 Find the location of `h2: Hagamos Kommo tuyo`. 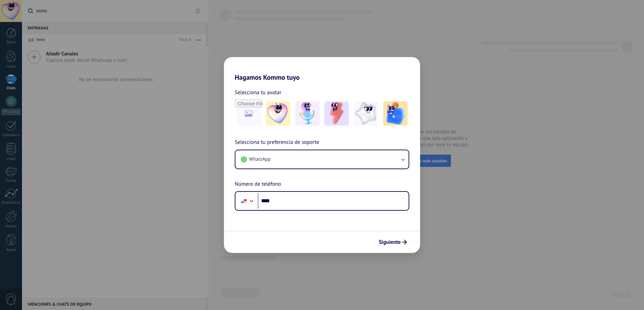

h2: Hagamos Kommo tuyo is located at coordinates (322, 69).